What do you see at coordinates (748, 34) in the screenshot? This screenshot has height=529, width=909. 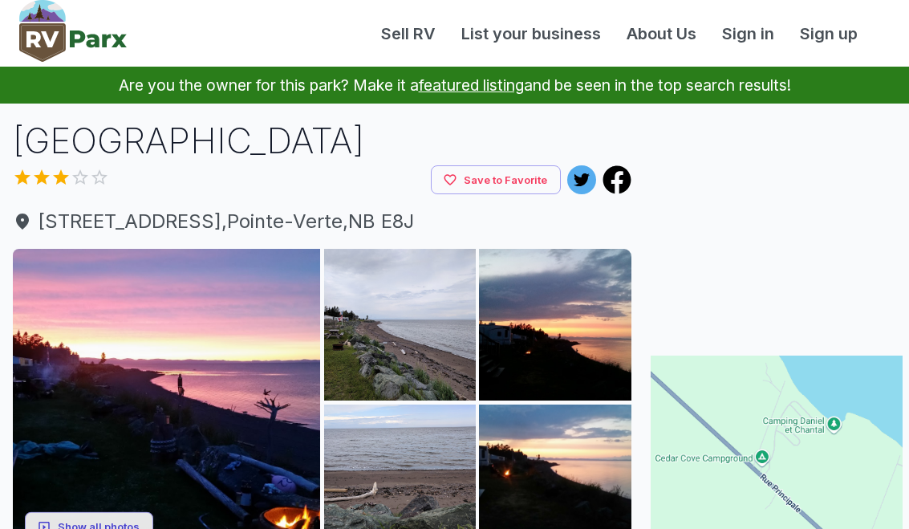 I see `a: Sign in` at bounding box center [748, 34].